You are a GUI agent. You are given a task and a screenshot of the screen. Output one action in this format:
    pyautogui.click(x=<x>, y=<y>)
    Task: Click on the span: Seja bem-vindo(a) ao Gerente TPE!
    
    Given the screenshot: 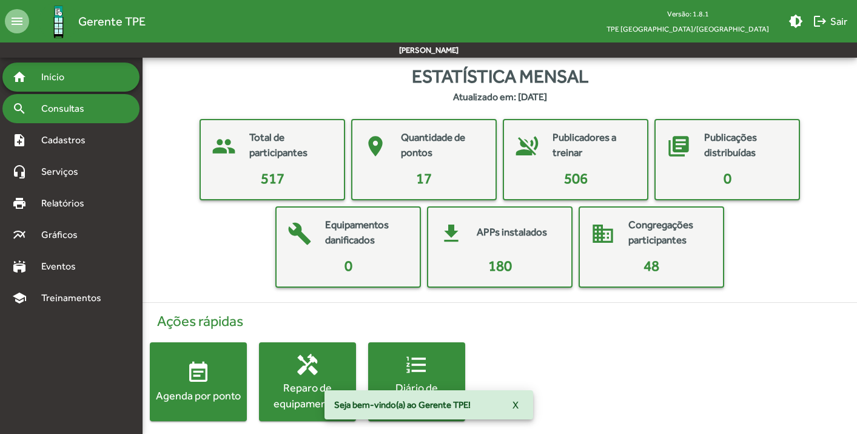 What is the action you would take?
    pyautogui.click(x=402, y=405)
    